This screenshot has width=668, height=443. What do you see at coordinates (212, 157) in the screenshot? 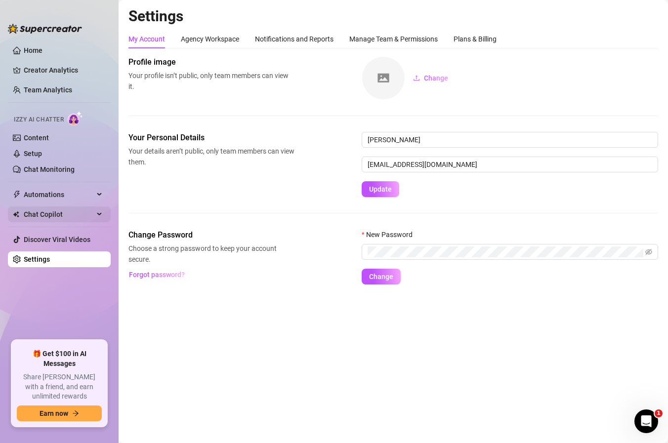
I see `span: Your details aren’t public, only team members can view them.` at bounding box center [212, 157].